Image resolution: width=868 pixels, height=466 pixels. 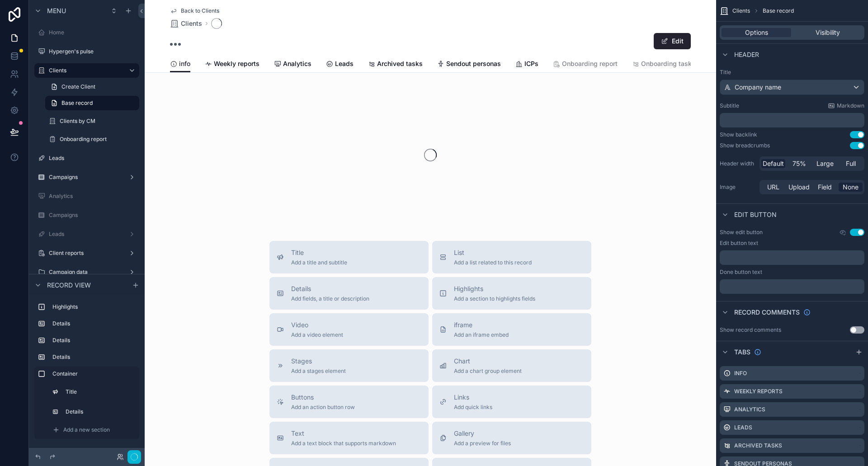 I want to click on span: Highlights, so click(x=495, y=289).